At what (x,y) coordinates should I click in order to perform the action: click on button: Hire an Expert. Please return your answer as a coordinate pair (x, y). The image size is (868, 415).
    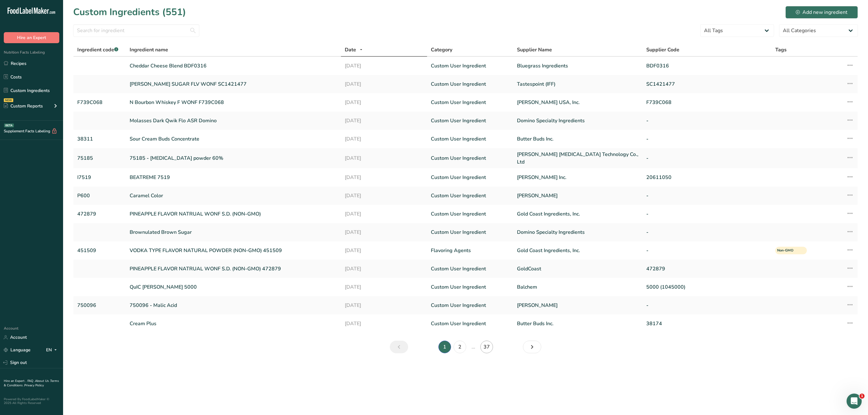
    Looking at the image, I should click on (32, 38).